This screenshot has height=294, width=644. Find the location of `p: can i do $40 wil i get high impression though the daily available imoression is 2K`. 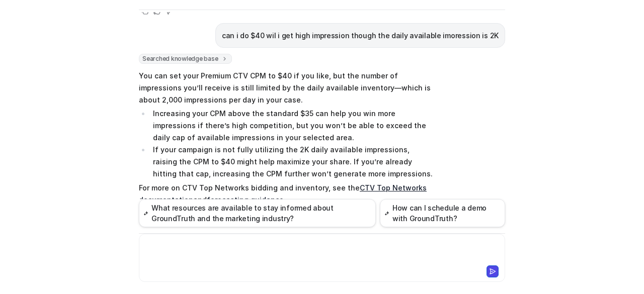

p: can i do $40 wil i get high impression though the daily available imoression is 2K is located at coordinates (360, 35).